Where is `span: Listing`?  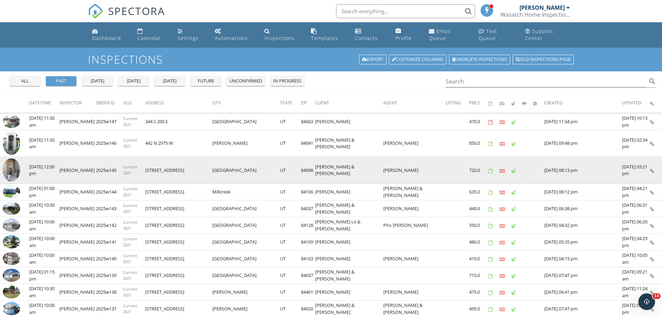 span: Listing is located at coordinates (453, 103).